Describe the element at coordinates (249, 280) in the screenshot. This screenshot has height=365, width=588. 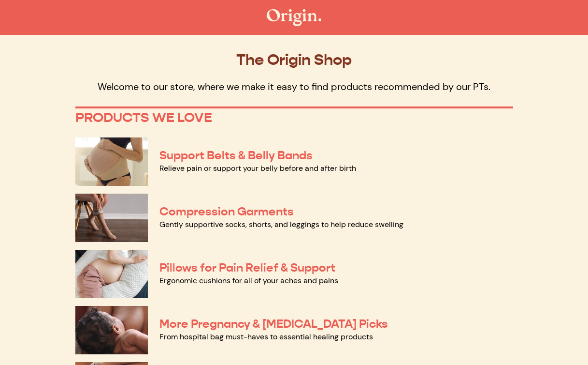
I see `a: Ergonomic cushions for all of your aches and pains` at that location.